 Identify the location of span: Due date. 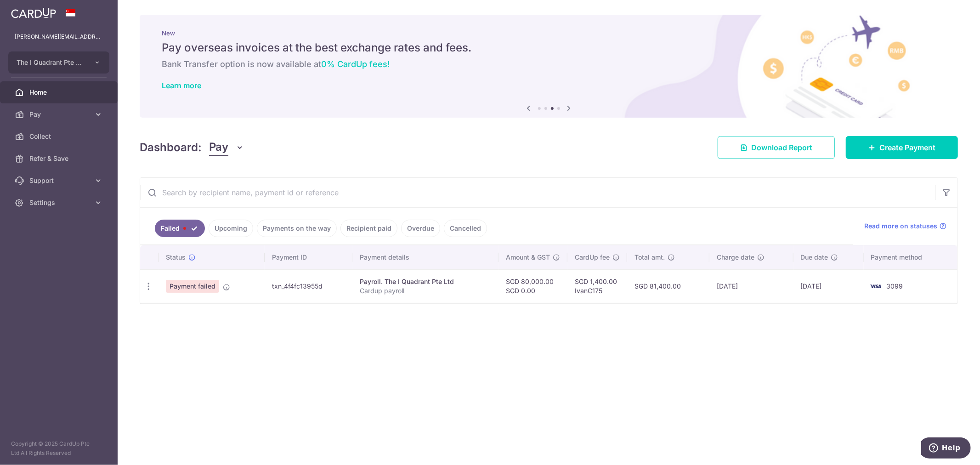
(814, 257).